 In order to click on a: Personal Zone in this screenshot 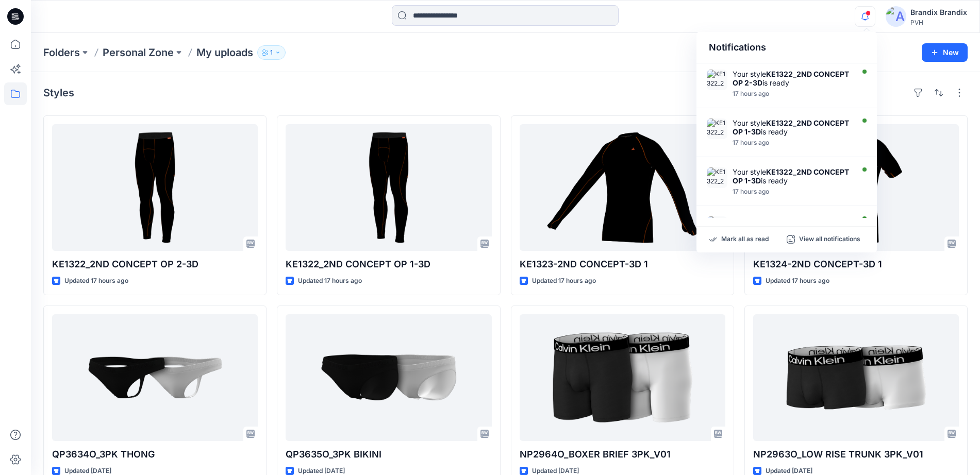, I will do `click(138, 53)`.